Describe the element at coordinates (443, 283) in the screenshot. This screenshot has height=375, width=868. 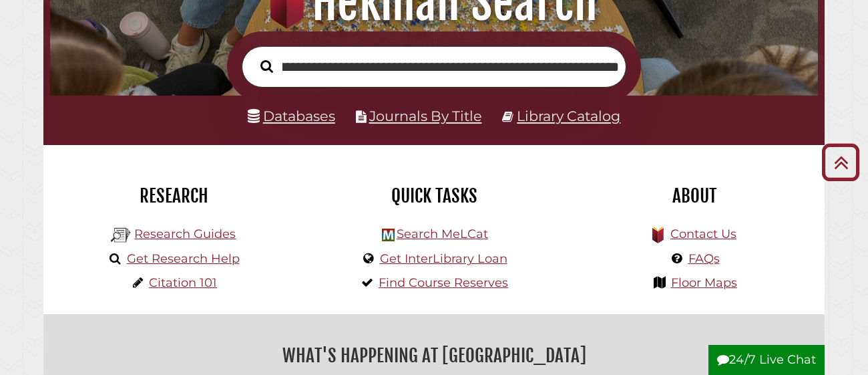
I see `a: Find Course Reserves` at that location.